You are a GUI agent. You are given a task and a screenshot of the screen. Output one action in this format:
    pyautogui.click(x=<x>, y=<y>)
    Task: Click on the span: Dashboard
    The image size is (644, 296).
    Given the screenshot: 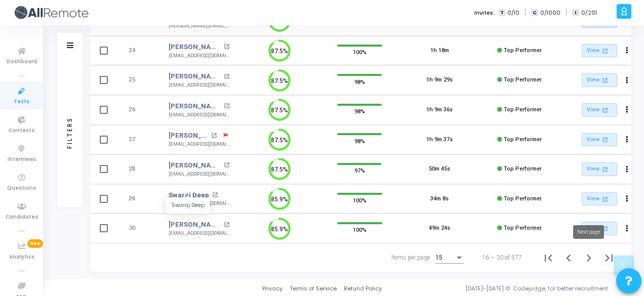 What is the action you would take?
    pyautogui.click(x=22, y=62)
    